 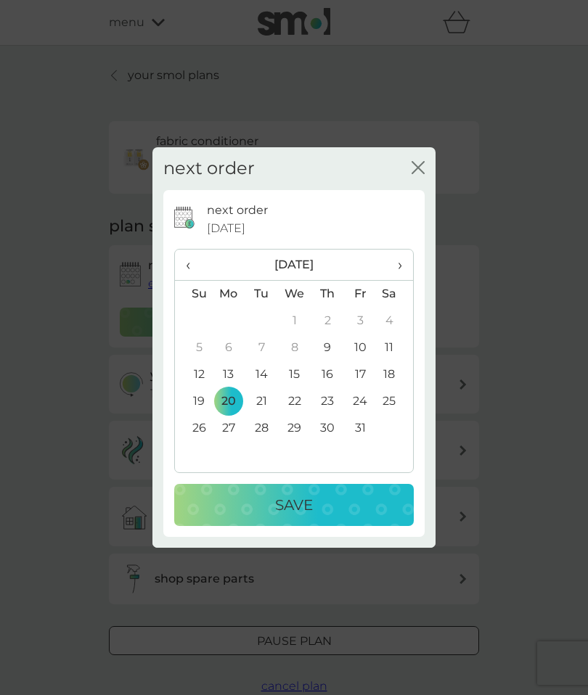 I want to click on td: 23, so click(x=327, y=401).